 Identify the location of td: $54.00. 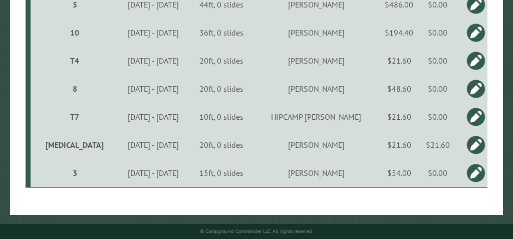
(400, 173).